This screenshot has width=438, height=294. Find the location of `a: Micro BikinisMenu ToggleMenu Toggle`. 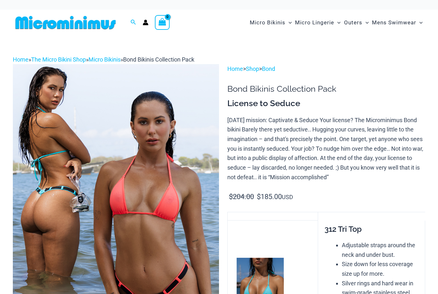

a: Micro BikinisMenu ToggleMenu Toggle is located at coordinates (271, 22).